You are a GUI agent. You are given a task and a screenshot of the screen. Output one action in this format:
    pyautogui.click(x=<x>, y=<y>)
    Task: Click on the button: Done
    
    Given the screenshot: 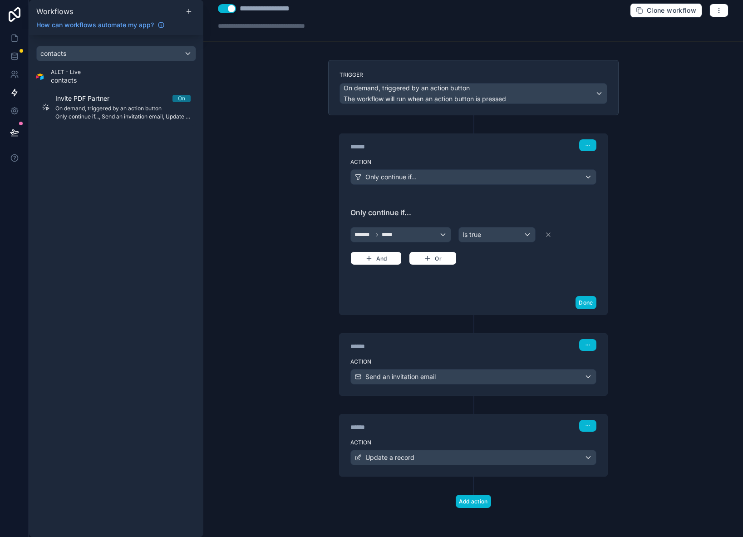 What is the action you would take?
    pyautogui.click(x=585, y=302)
    